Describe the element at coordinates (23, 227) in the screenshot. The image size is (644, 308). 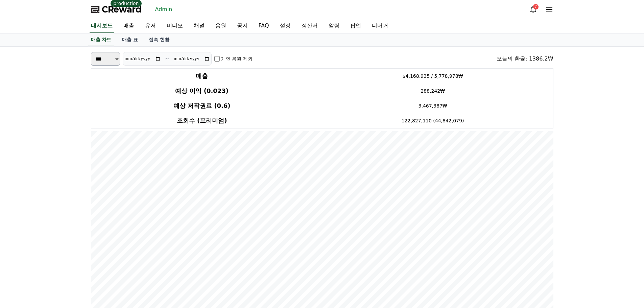
I see `span: Home` at that location.